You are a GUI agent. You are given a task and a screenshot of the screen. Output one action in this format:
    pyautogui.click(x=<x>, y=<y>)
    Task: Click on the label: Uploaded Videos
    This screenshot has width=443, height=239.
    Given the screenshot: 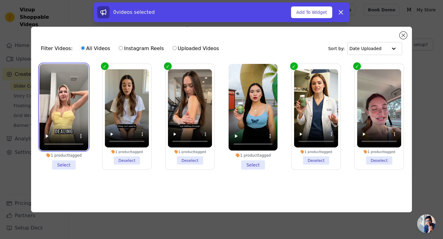 What is the action you would take?
    pyautogui.click(x=195, y=49)
    